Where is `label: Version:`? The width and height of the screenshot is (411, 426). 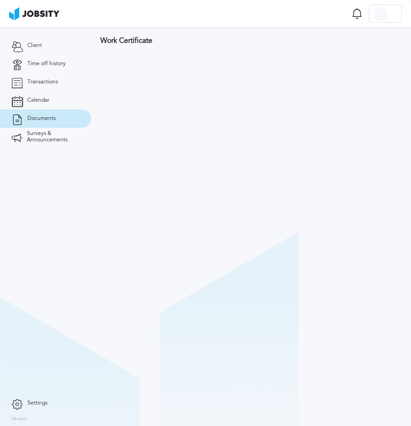
label: Version: is located at coordinates (20, 419).